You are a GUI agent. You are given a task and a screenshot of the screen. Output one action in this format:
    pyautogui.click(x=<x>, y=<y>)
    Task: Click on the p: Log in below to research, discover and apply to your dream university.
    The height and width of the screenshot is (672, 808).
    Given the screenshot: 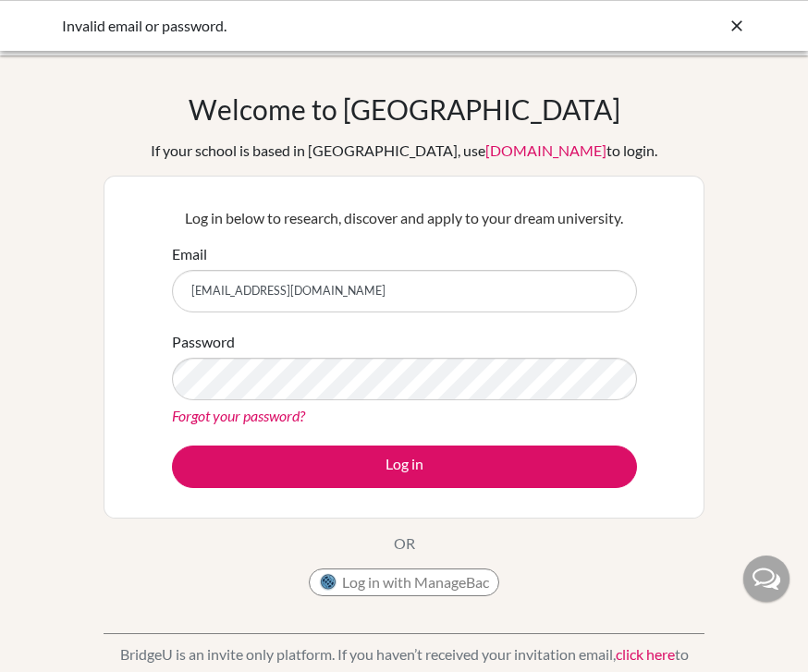 What is the action you would take?
    pyautogui.click(x=404, y=218)
    